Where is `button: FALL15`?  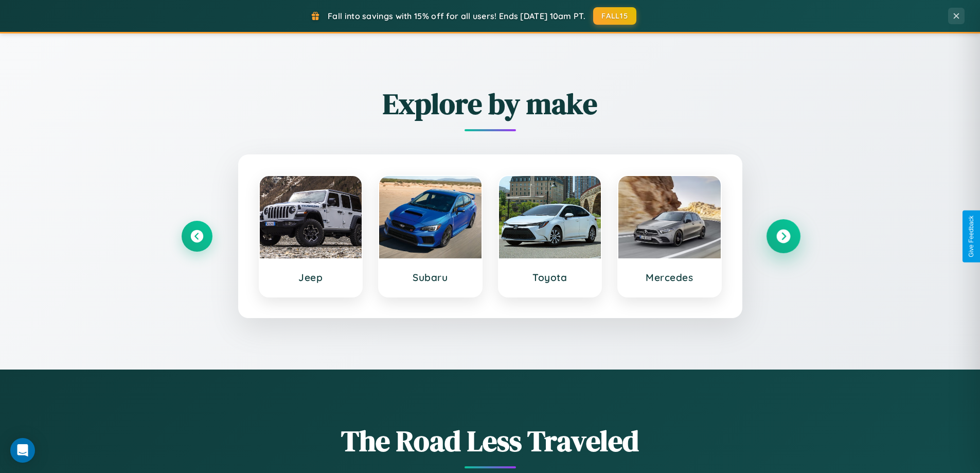 button: FALL15 is located at coordinates (614, 16).